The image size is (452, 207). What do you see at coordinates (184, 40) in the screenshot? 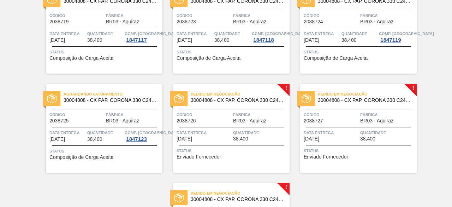
I see `span: 03/11/2025` at bounding box center [184, 40].